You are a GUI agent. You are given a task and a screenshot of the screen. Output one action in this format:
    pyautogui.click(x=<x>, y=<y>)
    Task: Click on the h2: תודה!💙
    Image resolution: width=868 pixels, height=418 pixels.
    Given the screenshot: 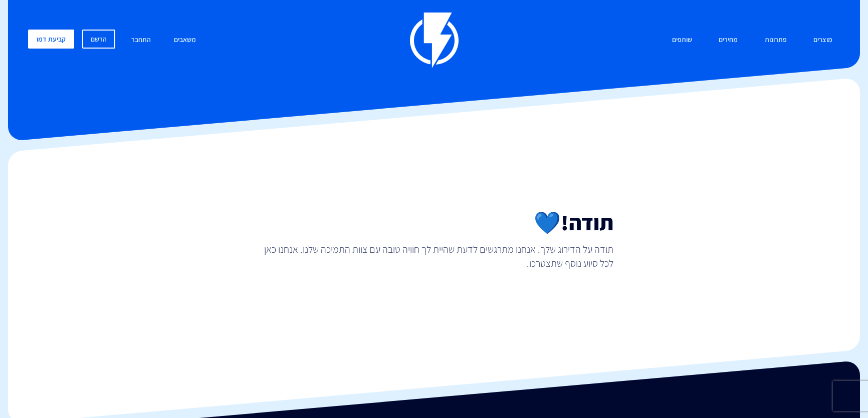 What is the action you would take?
    pyautogui.click(x=434, y=223)
    